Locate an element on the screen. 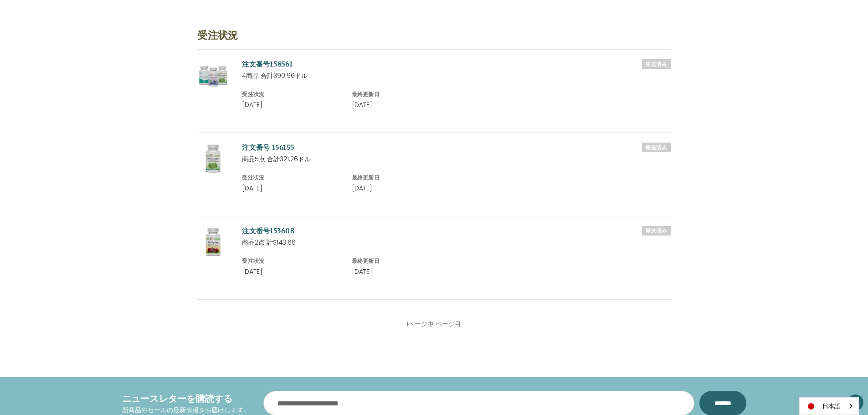  li: 1ページ中1ページ目 is located at coordinates (434, 324).